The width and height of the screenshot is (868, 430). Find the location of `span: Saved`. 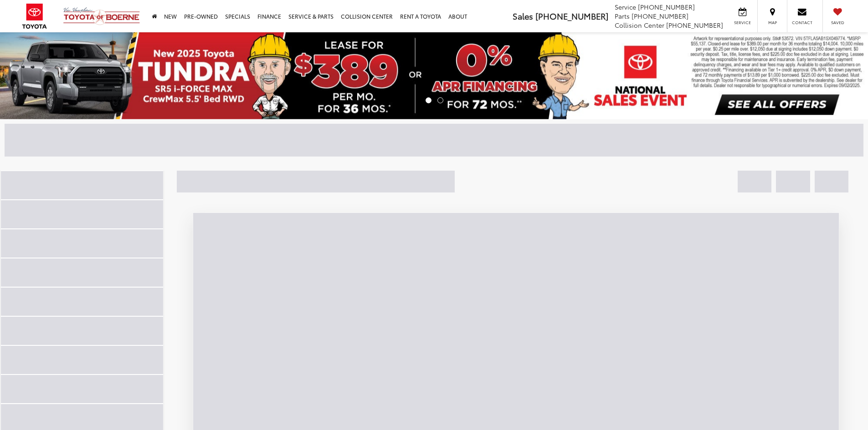

span: Saved is located at coordinates (837, 23).